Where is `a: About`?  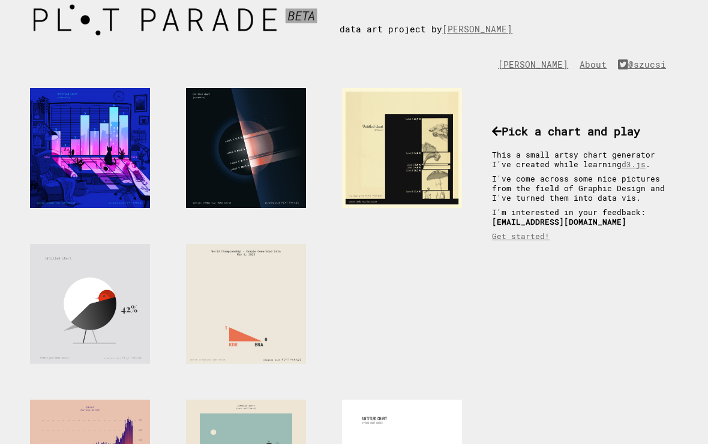
a: About is located at coordinates (596, 65).